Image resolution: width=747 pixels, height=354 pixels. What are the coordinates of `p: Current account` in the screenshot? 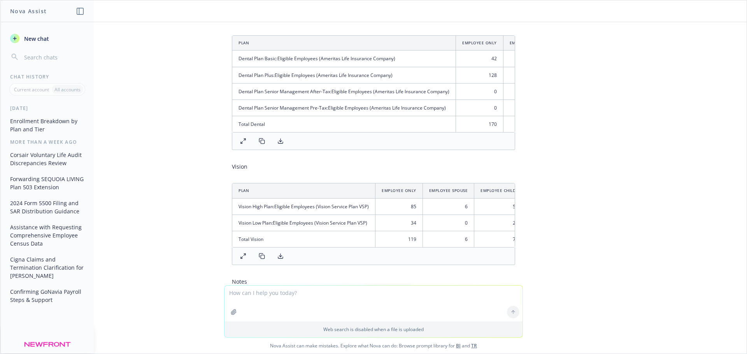 It's located at (32, 89).